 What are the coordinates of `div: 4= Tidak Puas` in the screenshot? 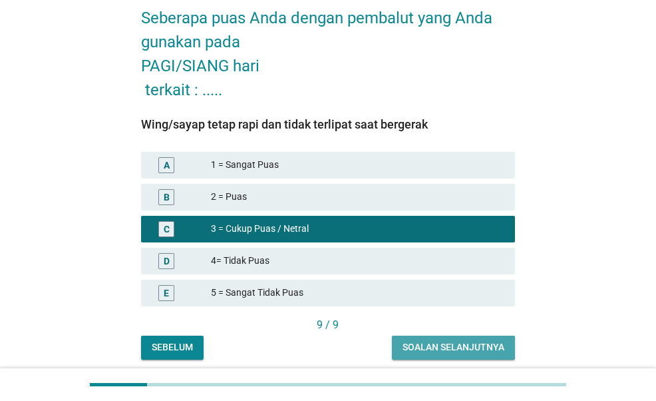 It's located at (357, 261).